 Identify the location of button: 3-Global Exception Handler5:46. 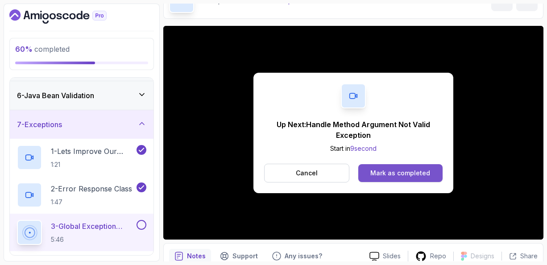
(82, 232).